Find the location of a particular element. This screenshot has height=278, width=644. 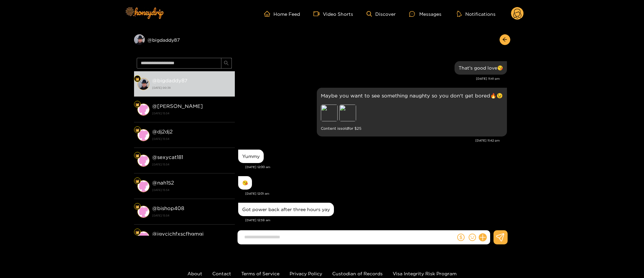

a: Privacy Policy is located at coordinates (305, 273).